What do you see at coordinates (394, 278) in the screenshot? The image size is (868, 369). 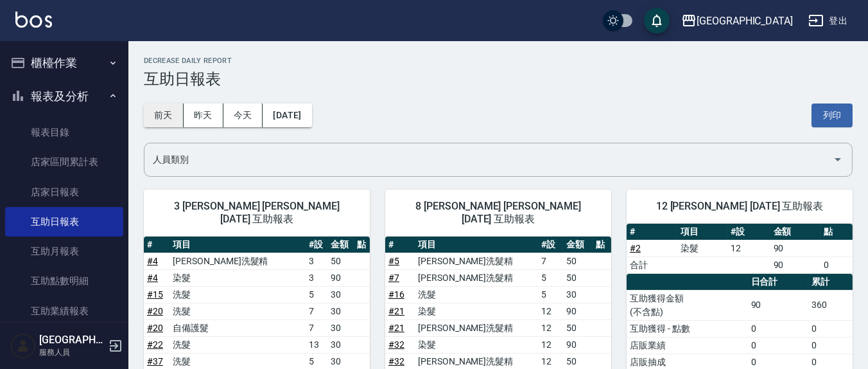 I see `a: #7` at bounding box center [394, 278].